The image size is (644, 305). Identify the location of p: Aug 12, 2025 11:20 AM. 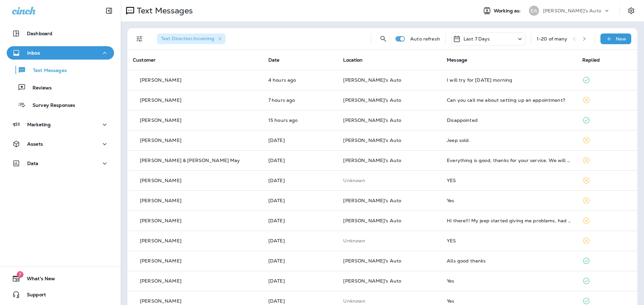
(300, 281).